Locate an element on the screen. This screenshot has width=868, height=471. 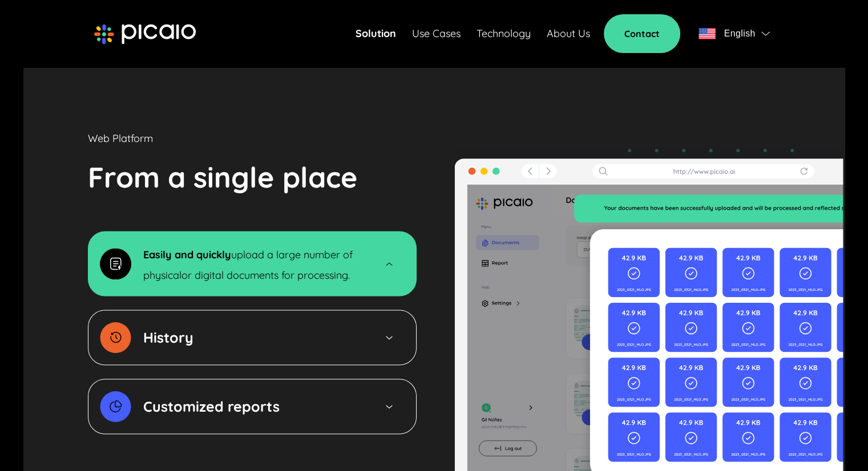
strong: History is located at coordinates (168, 337).